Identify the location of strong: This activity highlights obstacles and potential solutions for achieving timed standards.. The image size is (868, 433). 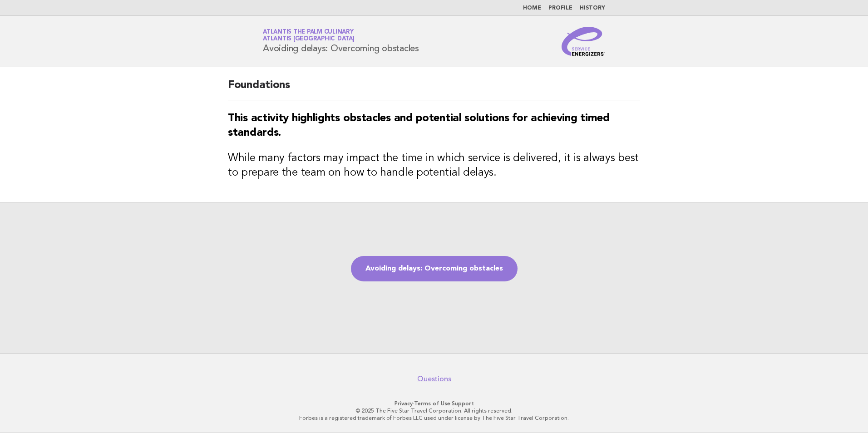
(419, 126).